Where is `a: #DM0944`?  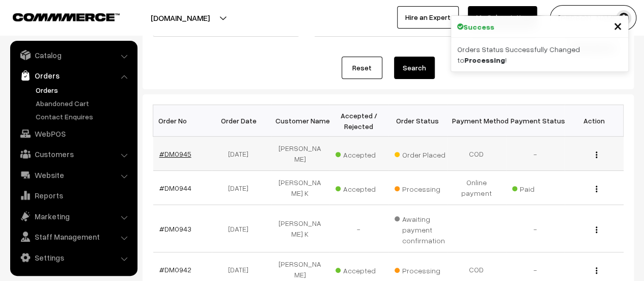 a: #DM0944 is located at coordinates (175, 187).